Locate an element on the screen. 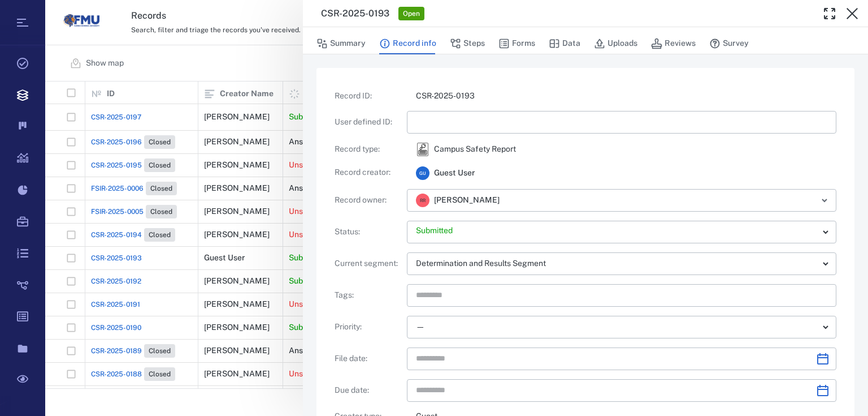 The width and height of the screenshot is (868, 416). button: Uploads is located at coordinates (616, 44).